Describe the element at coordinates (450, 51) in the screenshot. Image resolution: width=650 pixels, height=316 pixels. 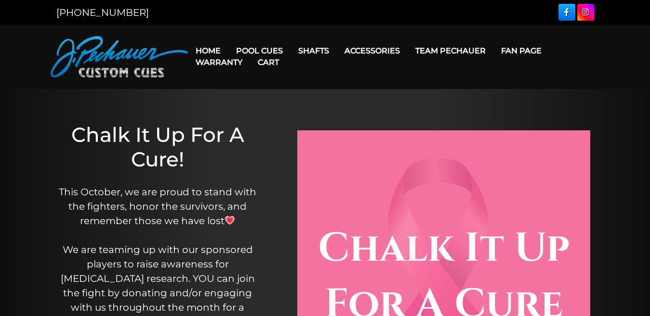
I see `a: Team Pechauer` at that location.